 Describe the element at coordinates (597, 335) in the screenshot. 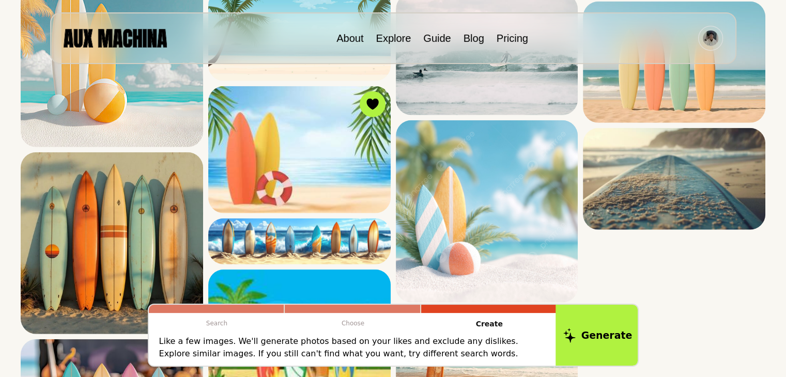

I see `button: Generate` at that location.